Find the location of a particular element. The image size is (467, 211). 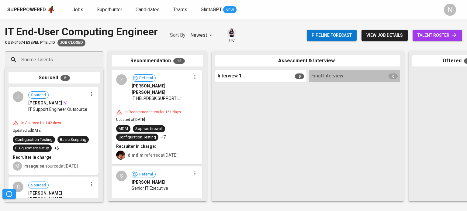

div: S is located at coordinates (121, 176).